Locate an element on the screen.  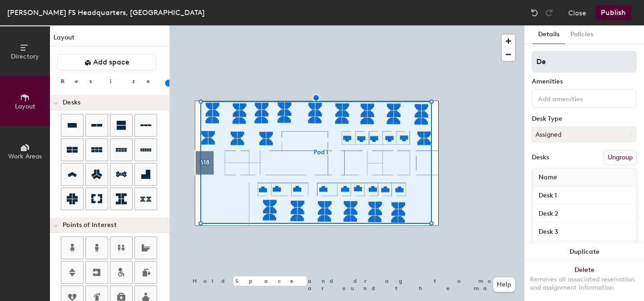
button: Ungroup is located at coordinates (620, 158).